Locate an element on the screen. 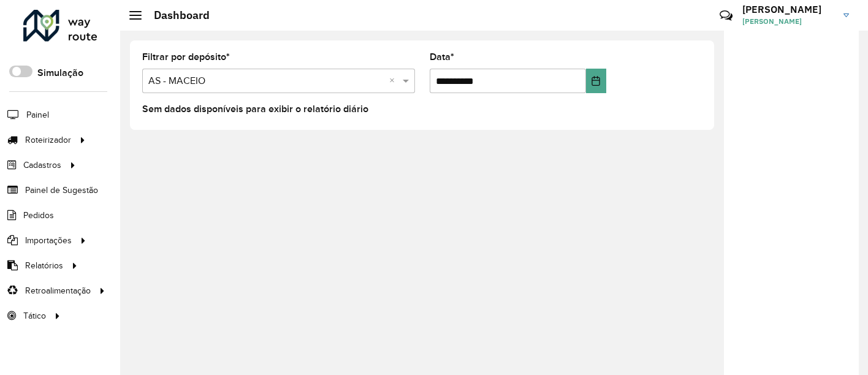 Image resolution: width=868 pixels, height=375 pixels. label: Simulação is located at coordinates (60, 73).